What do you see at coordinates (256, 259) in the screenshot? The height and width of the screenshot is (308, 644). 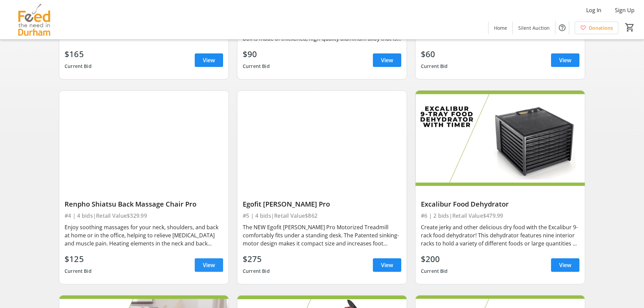 I see `div: $275` at bounding box center [256, 259].